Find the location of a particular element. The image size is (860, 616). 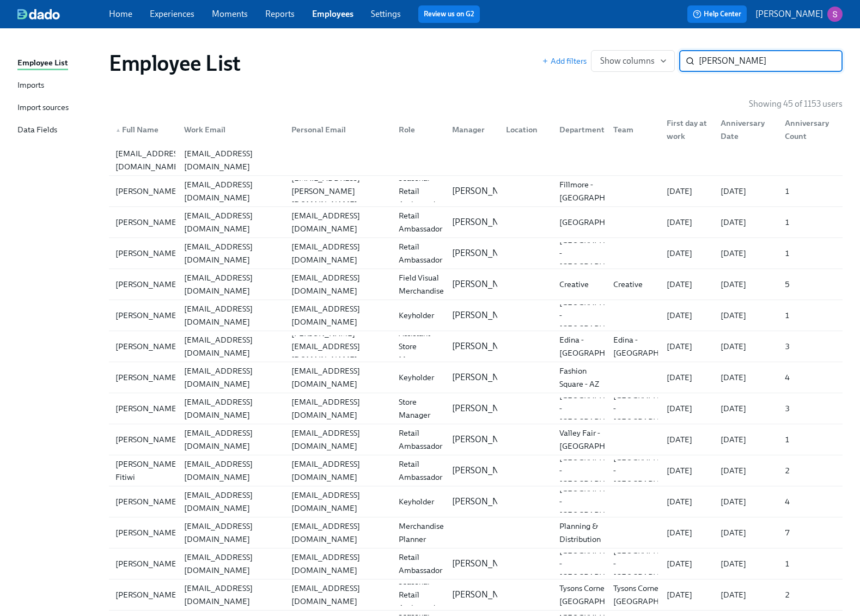

img: ACg8ocKvalk5eKiSYA0Mj5kntfYcqlTkZhBNoQiYmXyzfaV5EtRlXQ=s96-c is located at coordinates (835, 14).